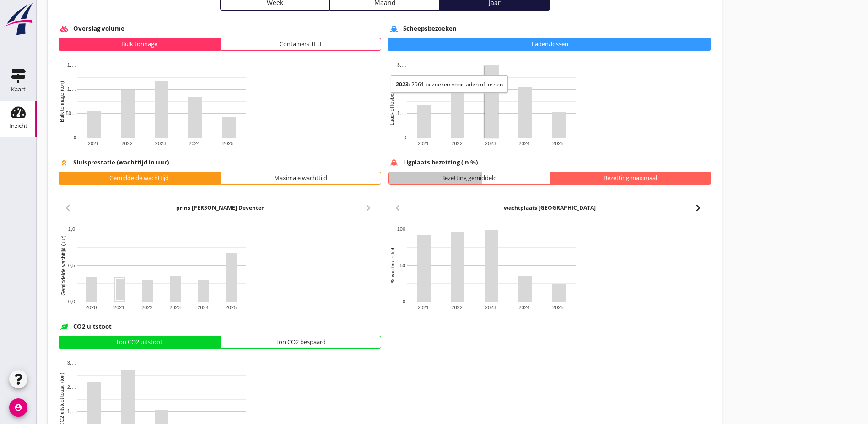  Describe the element at coordinates (18, 408) in the screenshot. I see `i: account_circle` at that location.